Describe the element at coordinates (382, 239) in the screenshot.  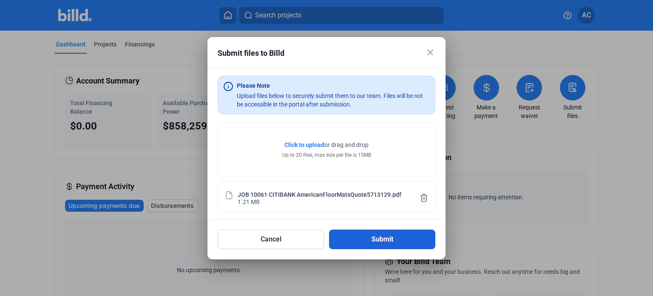
I see `button: Submit` at that location.